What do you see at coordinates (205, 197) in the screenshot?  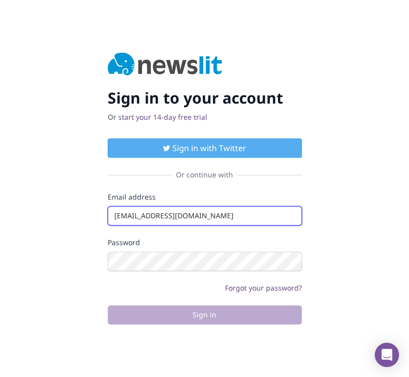 I see `label: Email address` at bounding box center [205, 197].